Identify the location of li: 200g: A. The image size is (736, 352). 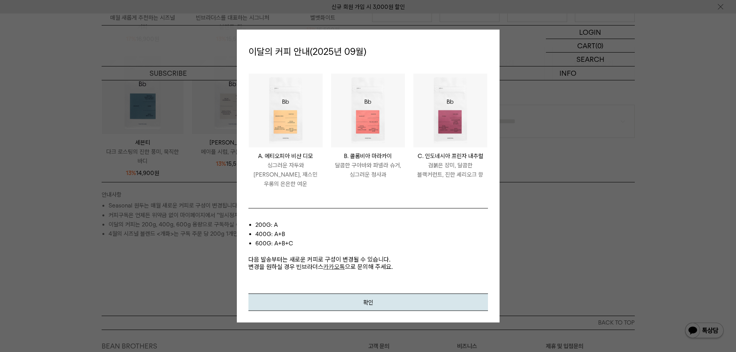
(372, 225).